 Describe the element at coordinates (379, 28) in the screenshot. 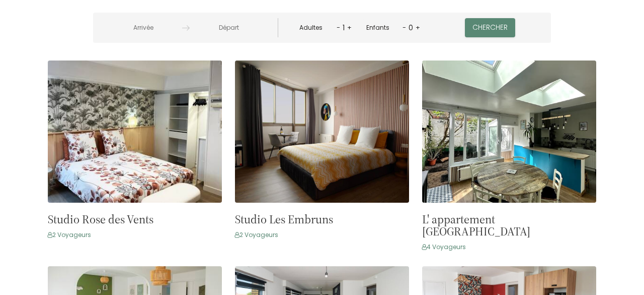

I see `div: Enfants` at that location.